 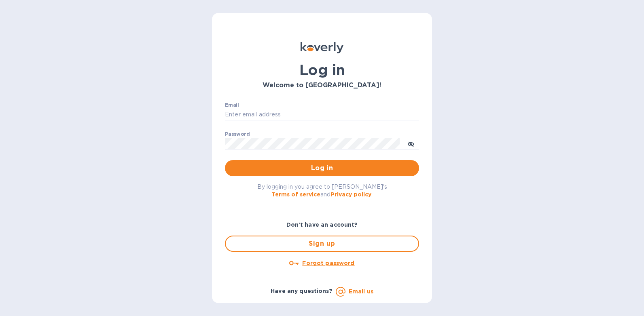 I want to click on h1: Log in, so click(x=322, y=70).